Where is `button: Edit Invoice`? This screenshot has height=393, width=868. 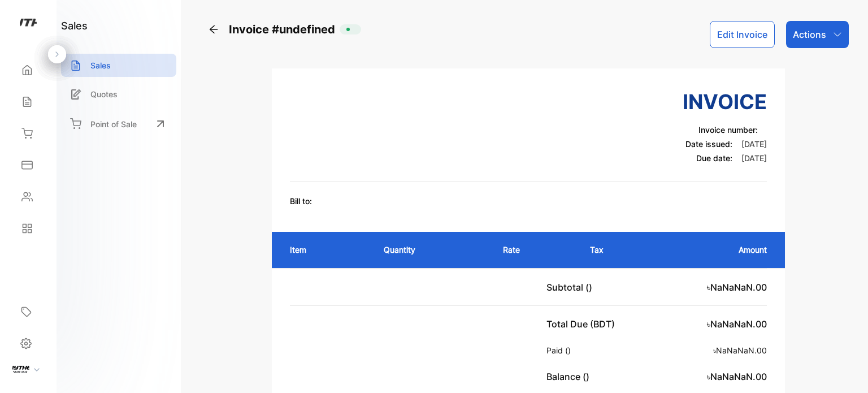
button: Edit Invoice is located at coordinates (742, 35).